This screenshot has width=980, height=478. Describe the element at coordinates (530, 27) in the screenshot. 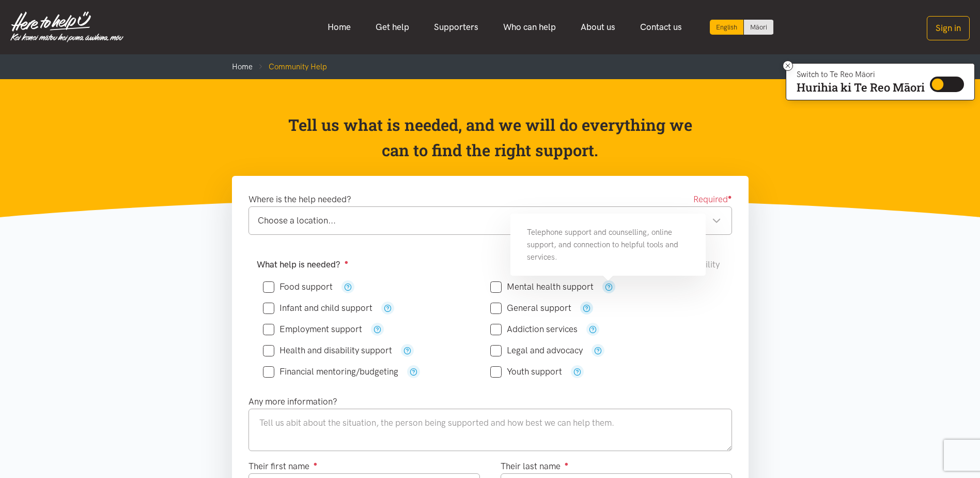

I see `a: Who can help` at that location.